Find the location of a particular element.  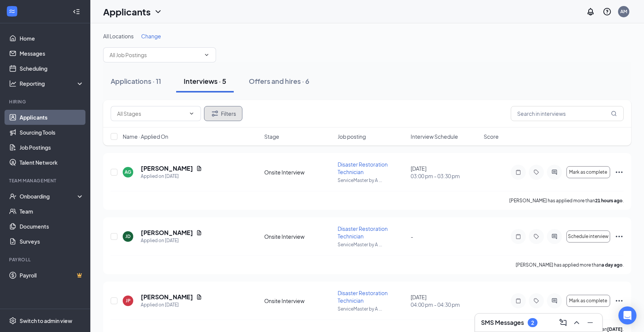

svg: QuestionInfo is located at coordinates (607, 12).